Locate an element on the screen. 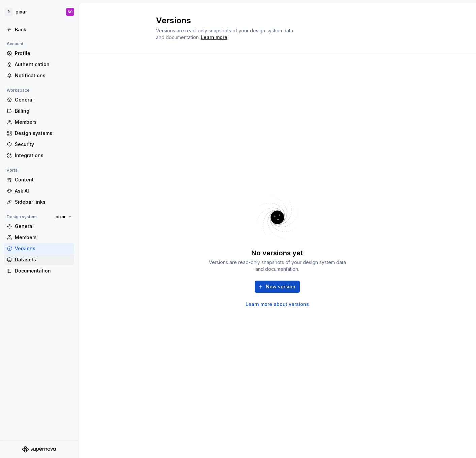 This screenshot has height=458, width=476. a: Security is located at coordinates (39, 144).